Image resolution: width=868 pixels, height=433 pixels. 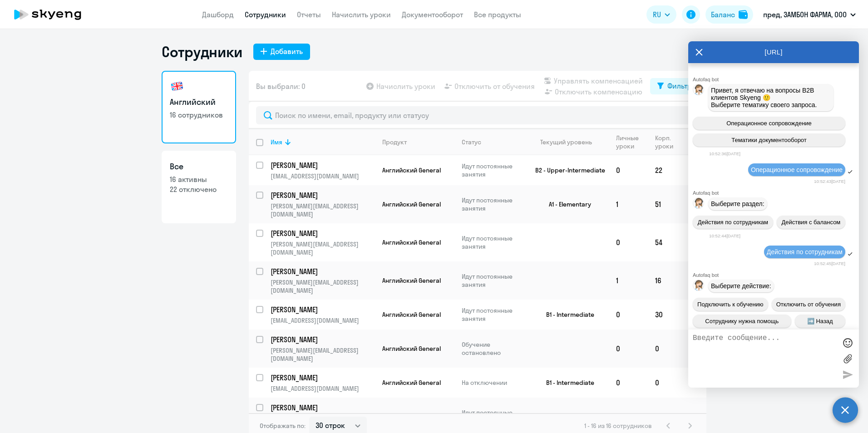 I want to click on span: Тематики документооборот, so click(x=769, y=140).